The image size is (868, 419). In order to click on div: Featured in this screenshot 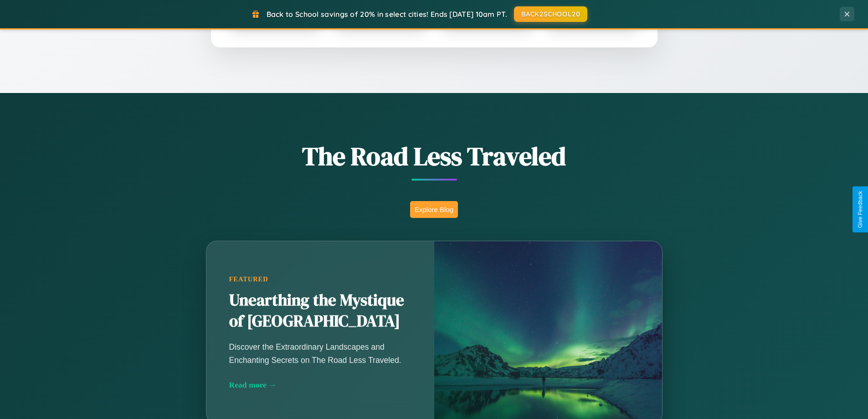, I will do `click(321, 279)`.